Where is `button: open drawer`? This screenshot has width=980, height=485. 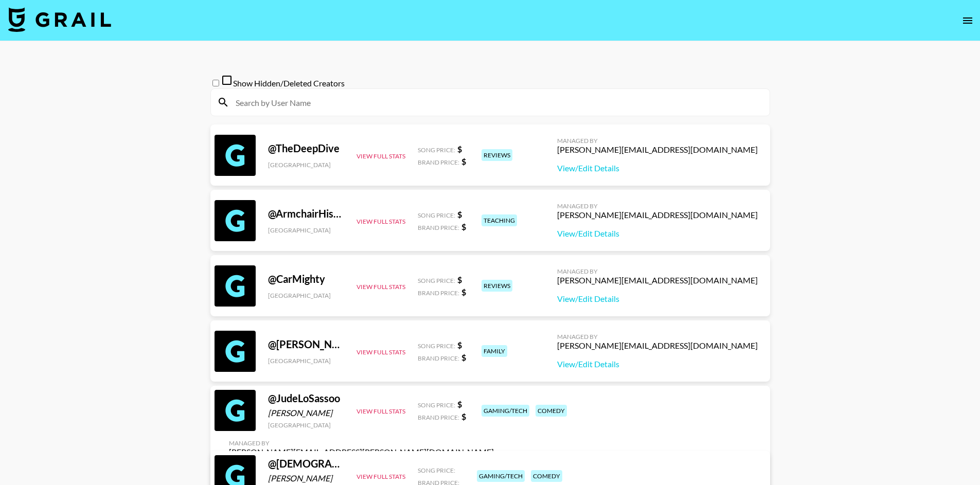
button: open drawer is located at coordinates (968, 20).